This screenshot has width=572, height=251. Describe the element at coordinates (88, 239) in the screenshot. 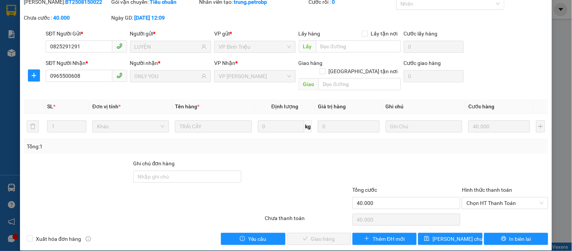

I see `span: info-circle` at that location.